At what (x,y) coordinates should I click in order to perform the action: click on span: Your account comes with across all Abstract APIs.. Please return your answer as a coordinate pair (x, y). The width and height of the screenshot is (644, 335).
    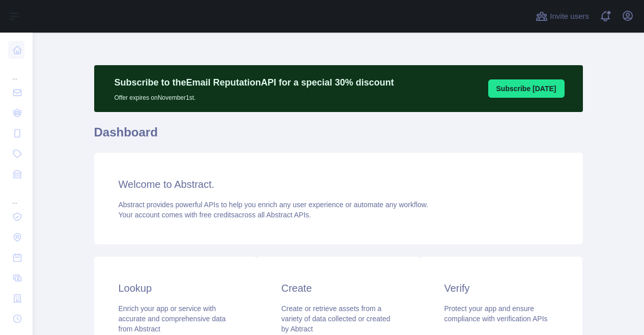
    Looking at the image, I should click on (215, 215).